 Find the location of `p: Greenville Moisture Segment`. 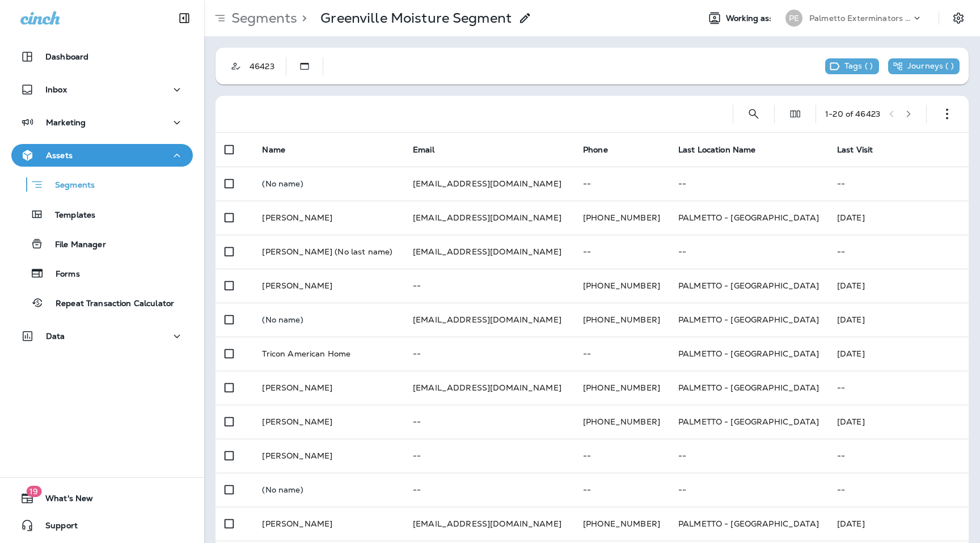

p: Greenville Moisture Segment is located at coordinates (415, 19).